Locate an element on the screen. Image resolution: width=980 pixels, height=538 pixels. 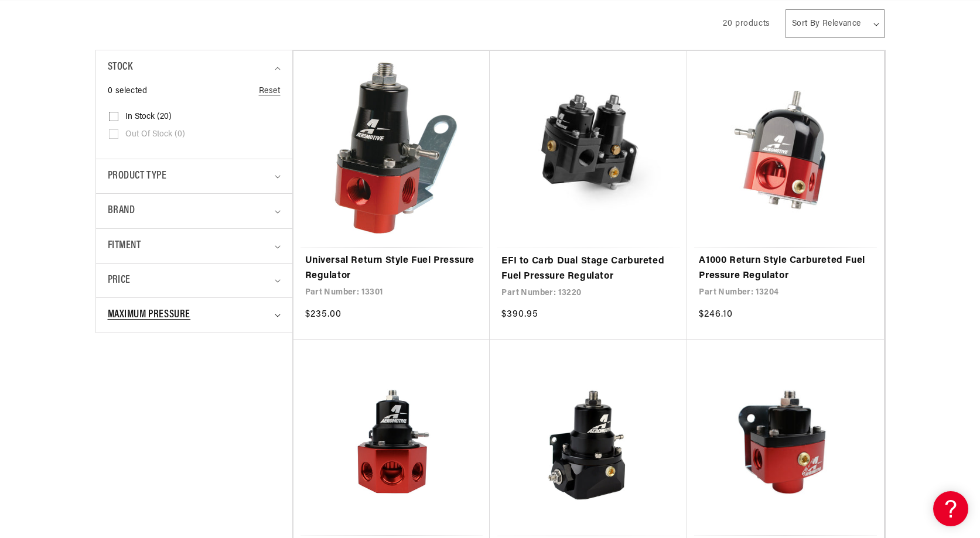
span: 20 products is located at coordinates (746, 23).